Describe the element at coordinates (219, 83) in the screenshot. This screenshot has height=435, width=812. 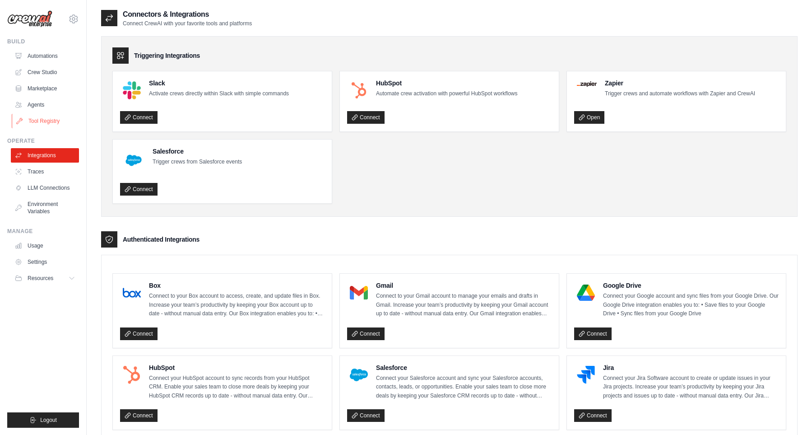
I see `h4: Slack` at that location.